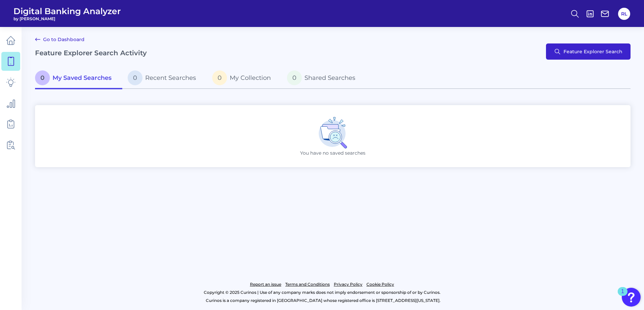  Describe the element at coordinates (244, 79) in the screenshot. I see `a: 0My Collection` at that location.